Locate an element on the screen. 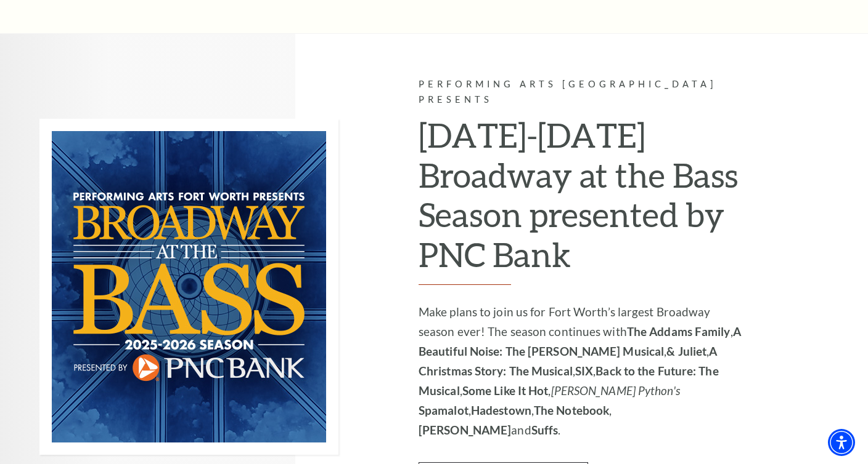 Image resolution: width=868 pixels, height=464 pixels. strong: Spamalot is located at coordinates (443, 410).